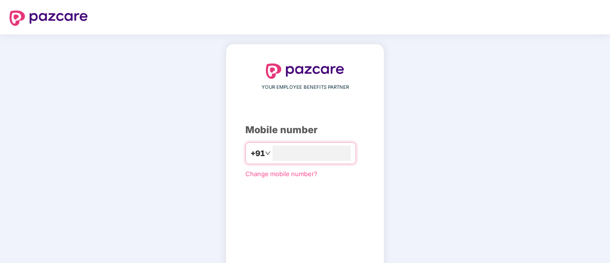 The height and width of the screenshot is (263, 610). I want to click on span: down, so click(268, 153).